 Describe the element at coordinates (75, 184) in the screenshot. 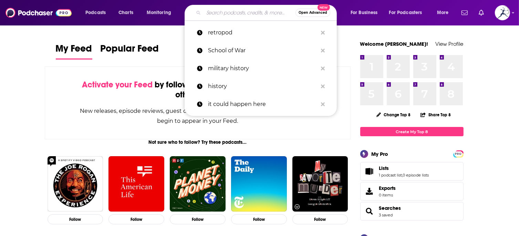

I see `img: The Joe Rogan Experience` at that location.